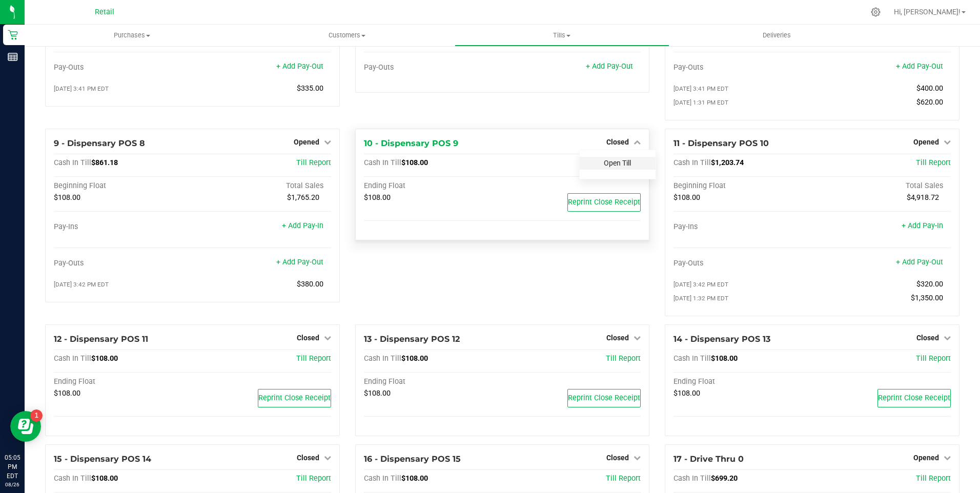 This screenshot has height=493, width=980. What do you see at coordinates (562, 36) in the screenshot?
I see `a: Tills` at bounding box center [562, 36].